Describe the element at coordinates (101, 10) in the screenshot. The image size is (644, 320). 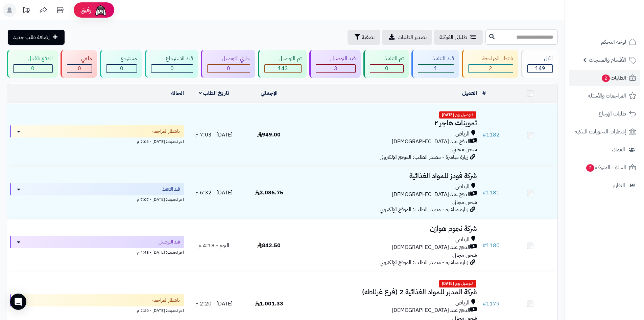
I see `img: ai-face.png` at that location.